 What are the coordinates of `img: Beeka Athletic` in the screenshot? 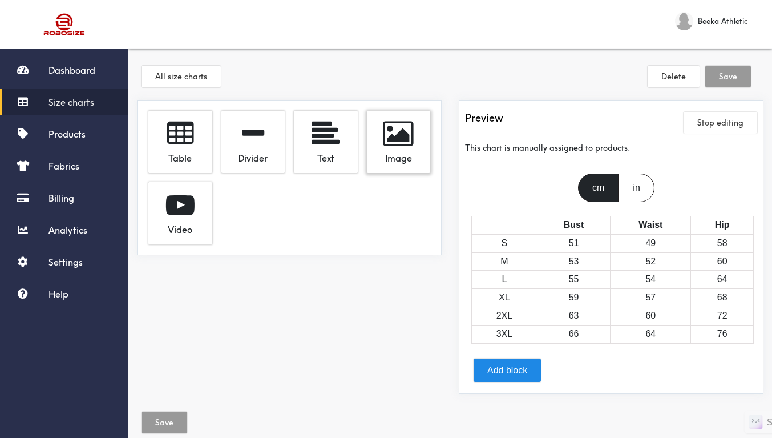 It's located at (684, 21).